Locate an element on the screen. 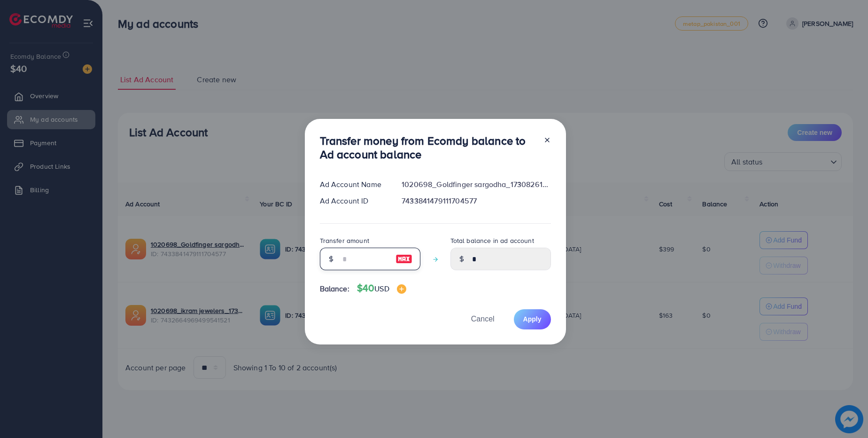 This screenshot has height=438, width=868. div: 1020698_Goldfinger sargodha_1730826105448 is located at coordinates (476, 184).